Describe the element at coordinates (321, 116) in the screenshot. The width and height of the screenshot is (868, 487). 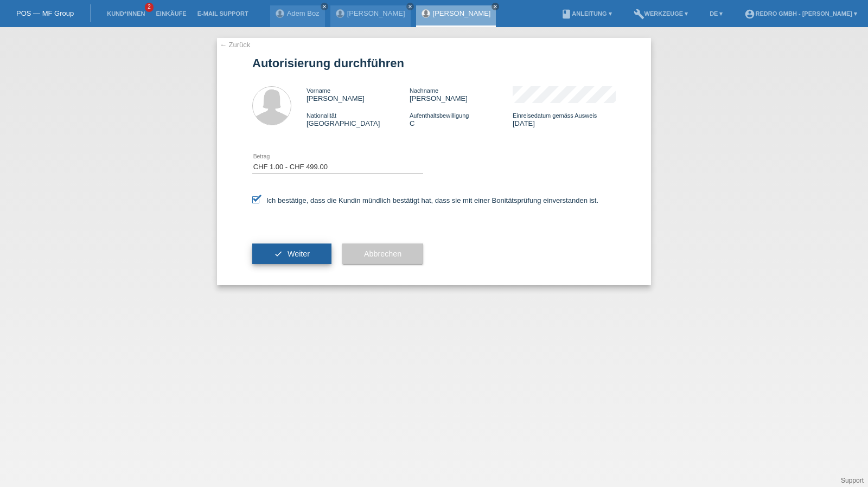
I see `span: Nationalität` at that location.